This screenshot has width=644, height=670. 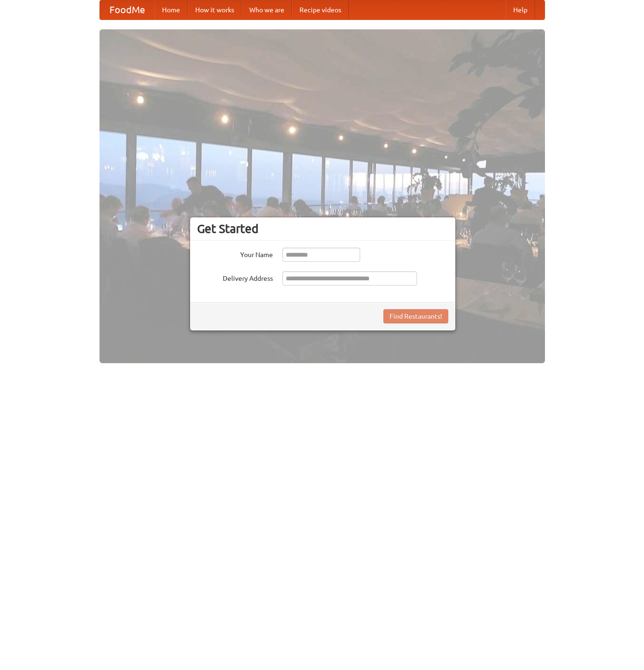 I want to click on h3: Get Started, so click(x=323, y=229).